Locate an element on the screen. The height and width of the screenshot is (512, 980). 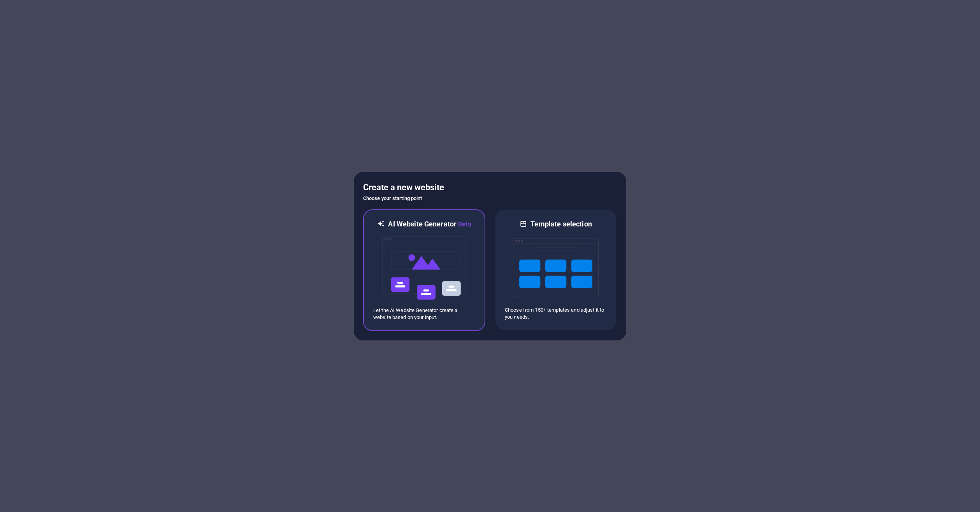
div: Template selectionChoose from 150+ templates and adjust it to you needs. is located at coordinates (555, 270).